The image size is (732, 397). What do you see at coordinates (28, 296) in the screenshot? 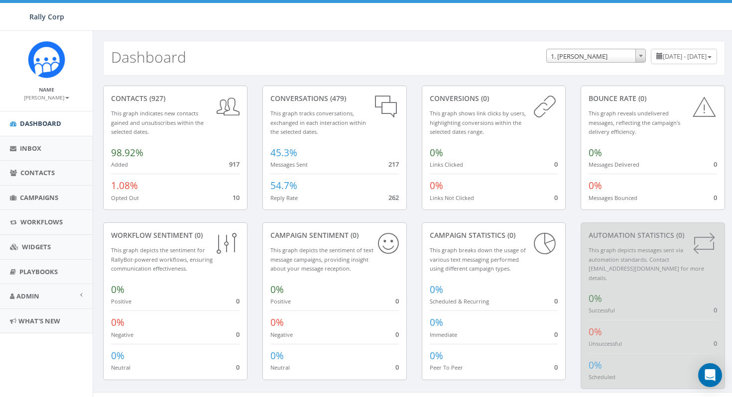
I see `span: Admin` at bounding box center [28, 296].